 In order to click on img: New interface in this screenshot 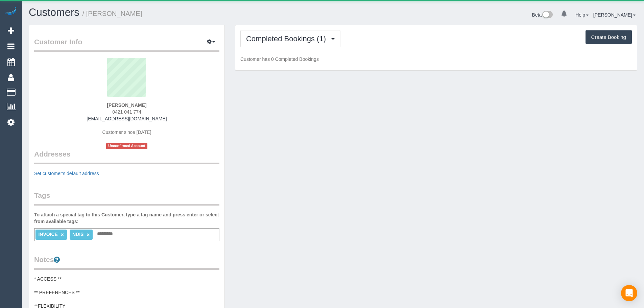, I will do `click(547, 15)`.